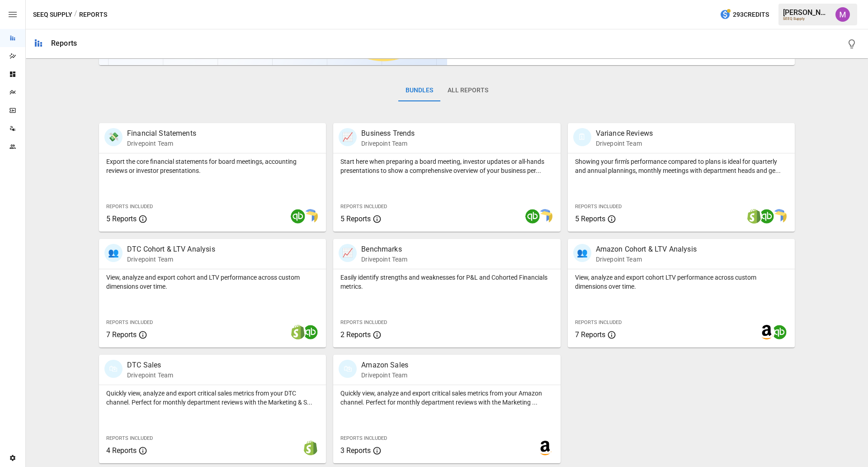  I want to click on p: Business Trends, so click(388, 133).